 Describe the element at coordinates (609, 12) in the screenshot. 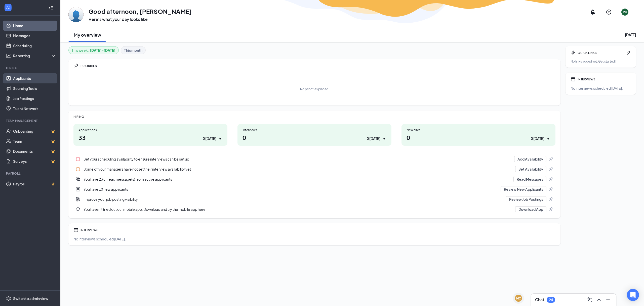

I see `svg: QuestionInfo` at that location.